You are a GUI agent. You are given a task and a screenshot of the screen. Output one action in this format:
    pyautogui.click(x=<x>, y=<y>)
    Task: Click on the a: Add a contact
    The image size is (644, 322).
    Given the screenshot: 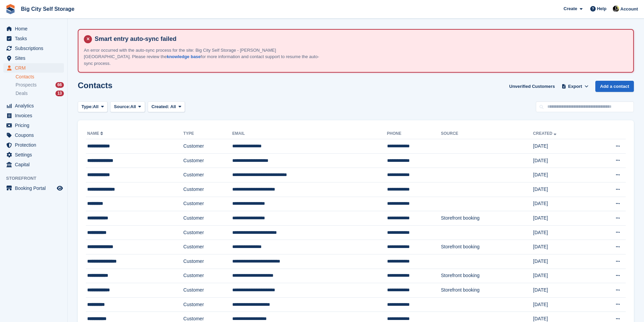 What is the action you would take?
    pyautogui.click(x=615, y=86)
    